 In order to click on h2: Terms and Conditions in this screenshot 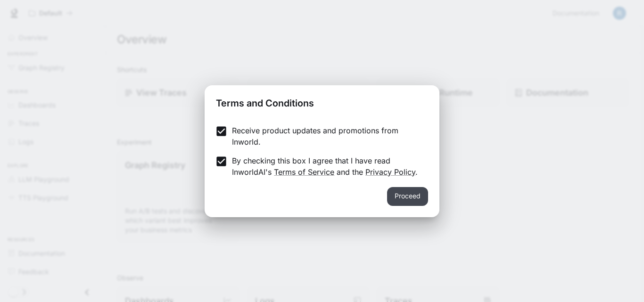, I will do `click(322, 101)`.